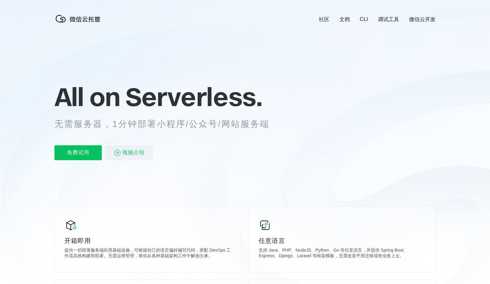 Image resolution: width=490 pixels, height=284 pixels. What do you see at coordinates (117, 153) in the screenshot?
I see `img: video_play.svg` at bounding box center [117, 153].